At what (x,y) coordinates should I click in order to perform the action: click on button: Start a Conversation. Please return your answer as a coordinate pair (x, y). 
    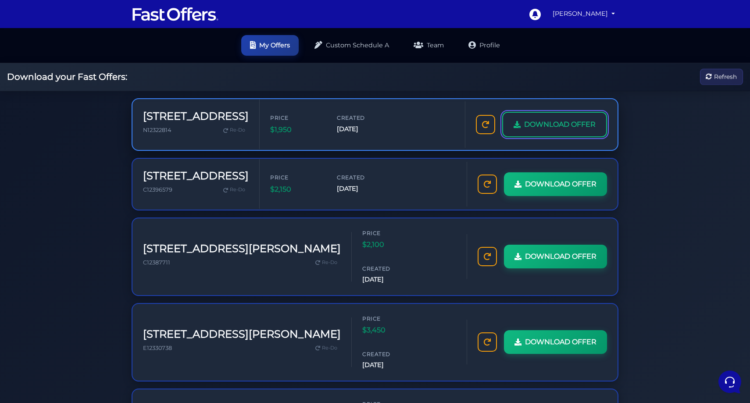
    Looking at the image, I should click on (88, 97).